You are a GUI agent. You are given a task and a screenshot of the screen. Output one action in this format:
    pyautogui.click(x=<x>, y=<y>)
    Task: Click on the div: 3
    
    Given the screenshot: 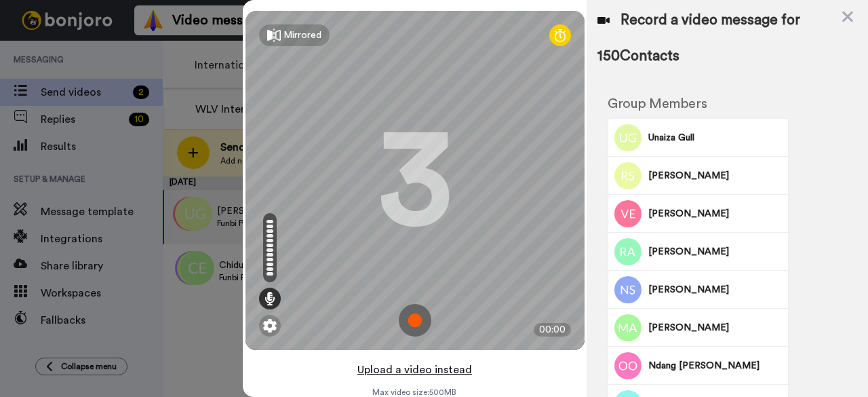 What is the action you would take?
    pyautogui.click(x=415, y=181)
    